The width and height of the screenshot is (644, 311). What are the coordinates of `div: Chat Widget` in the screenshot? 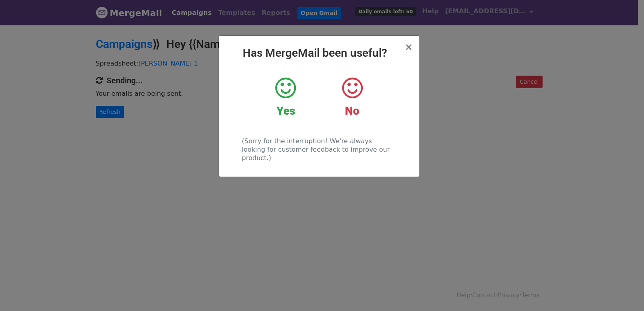 It's located at (624, 292).